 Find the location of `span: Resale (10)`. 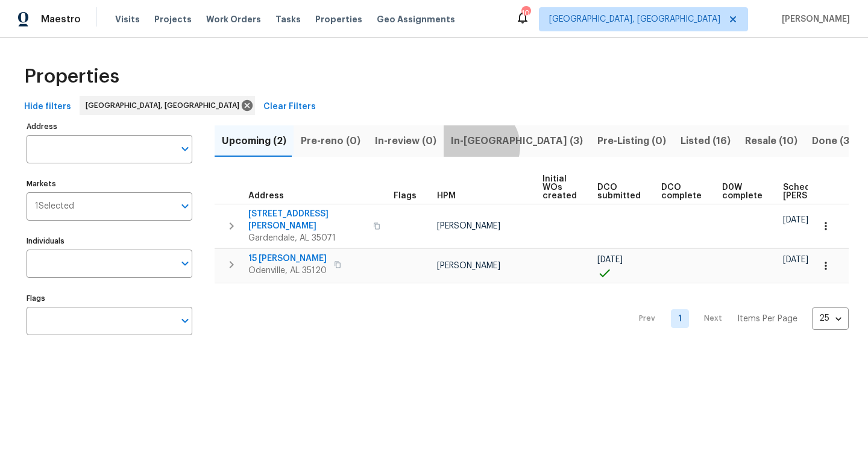

span: Resale (10) is located at coordinates (771, 141).